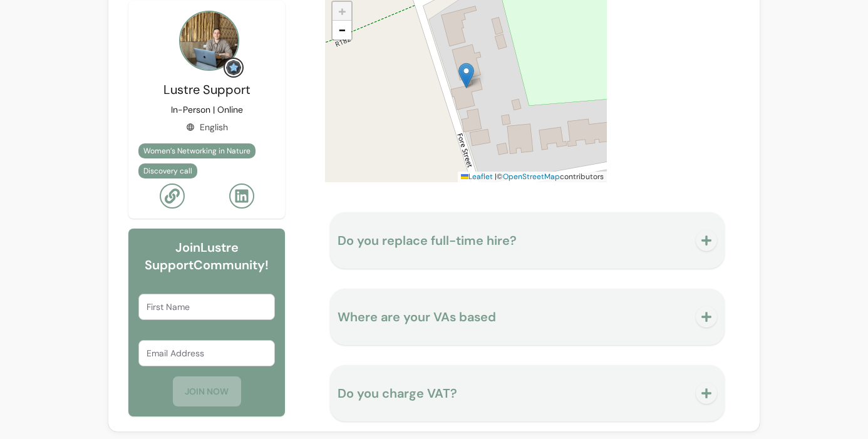 The height and width of the screenshot is (439, 868). I want to click on span: Women’s Networking in Nature, so click(197, 151).